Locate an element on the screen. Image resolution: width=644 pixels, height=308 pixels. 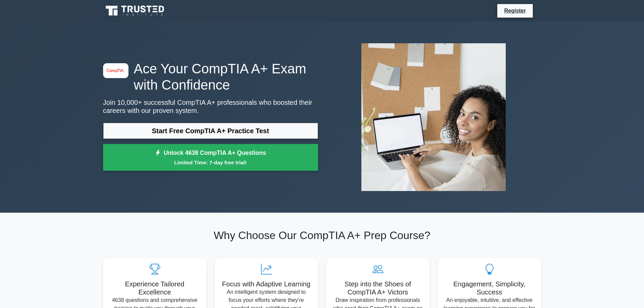
h2: Why Choose Our CompTIA A+ Prep Course? is located at coordinates (322, 235).